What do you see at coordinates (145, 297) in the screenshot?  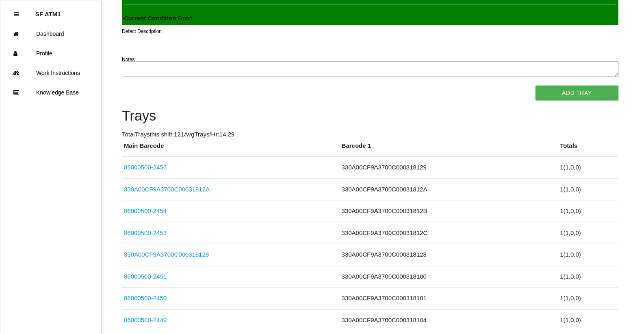 I see `a: 86000500-2450` at bounding box center [145, 297].